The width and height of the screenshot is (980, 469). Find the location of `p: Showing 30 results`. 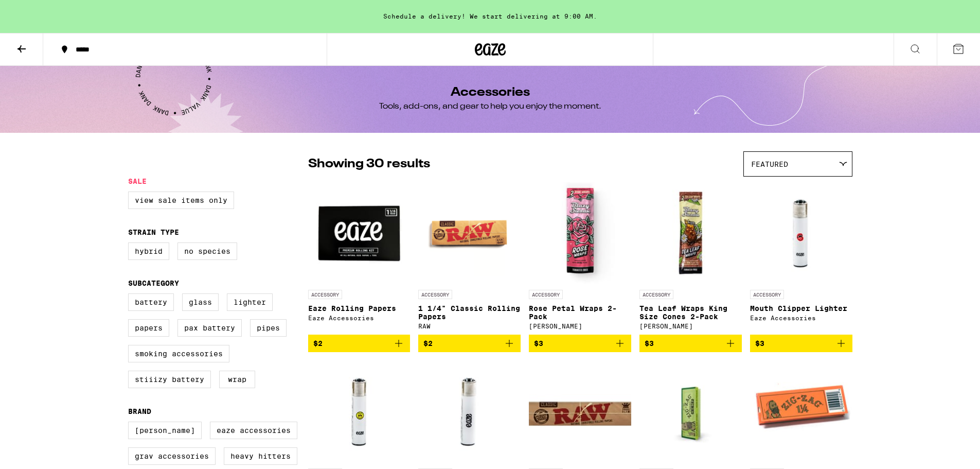

p: Showing 30 results is located at coordinates (369, 164).